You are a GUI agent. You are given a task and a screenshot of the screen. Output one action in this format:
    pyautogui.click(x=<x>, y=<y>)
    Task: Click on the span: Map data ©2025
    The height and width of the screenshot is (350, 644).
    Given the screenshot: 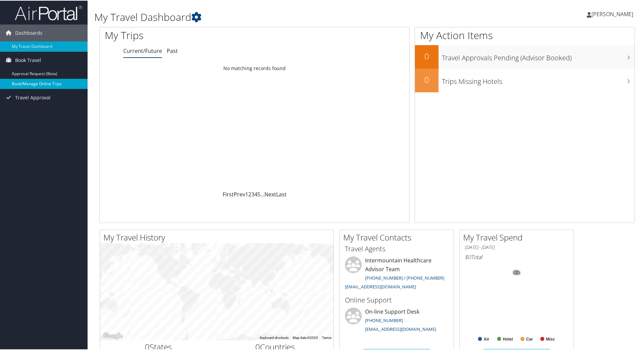 What is the action you would take?
    pyautogui.click(x=305, y=337)
    